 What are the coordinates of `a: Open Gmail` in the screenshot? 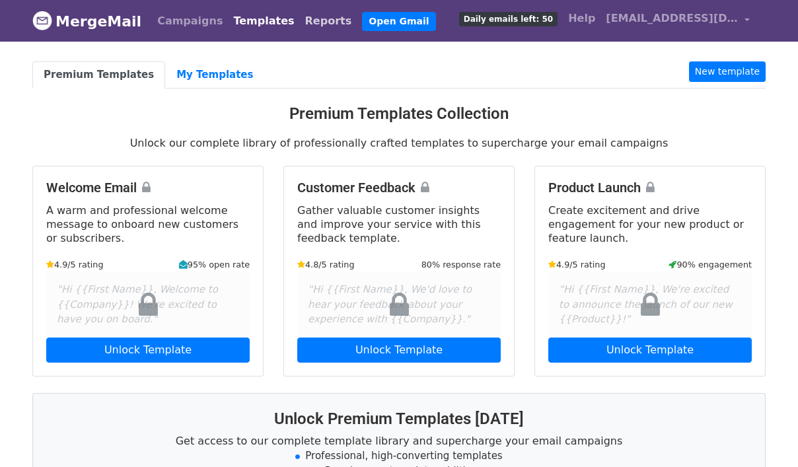 It's located at (398, 21).